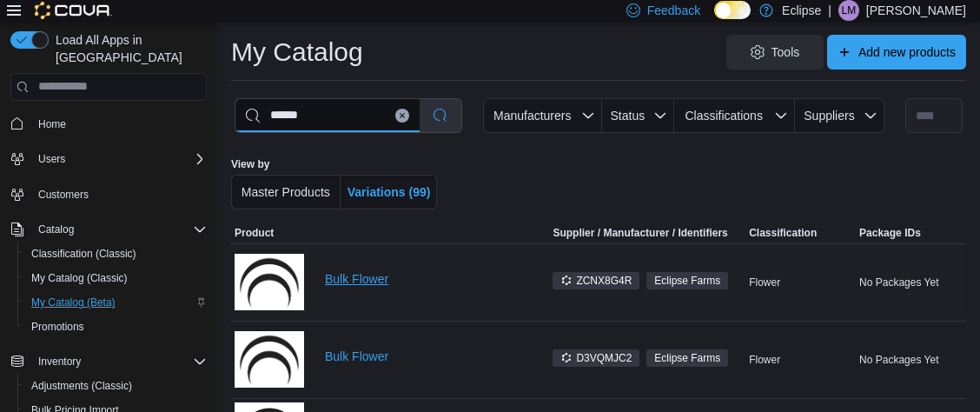 The width and height of the screenshot is (980, 412). What do you see at coordinates (596, 358) in the screenshot?
I see `span: D3VQMJC2` at bounding box center [596, 358].